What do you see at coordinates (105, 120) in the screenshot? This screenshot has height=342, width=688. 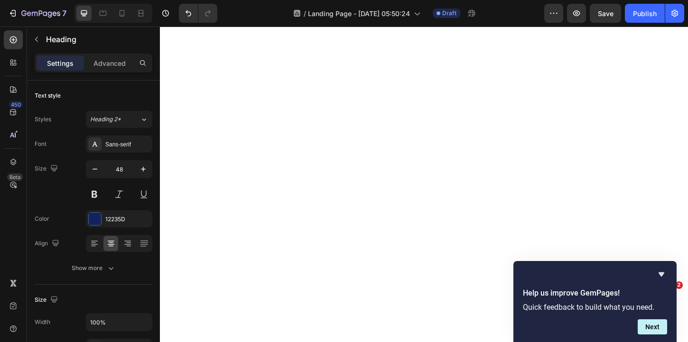 I see `span: Heading 2*` at bounding box center [105, 120].